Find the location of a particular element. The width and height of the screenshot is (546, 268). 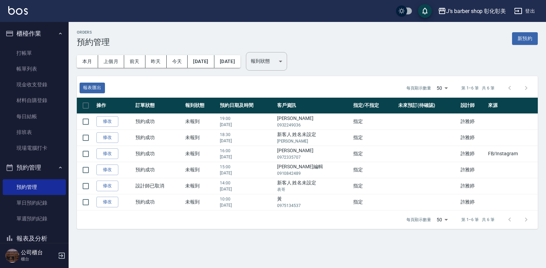

p: 10:00 is located at coordinates (246, 199).